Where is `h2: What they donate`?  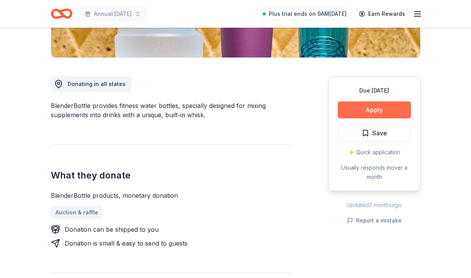 h2: What they donate is located at coordinates (171, 175).